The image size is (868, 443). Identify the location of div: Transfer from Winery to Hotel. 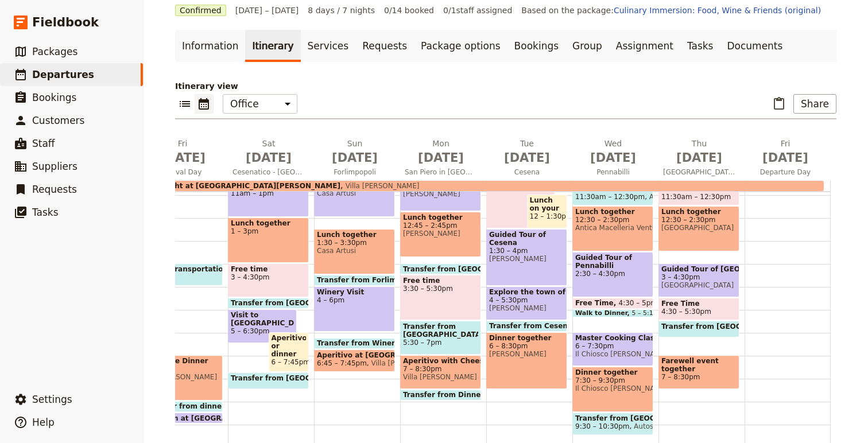
(354, 343).